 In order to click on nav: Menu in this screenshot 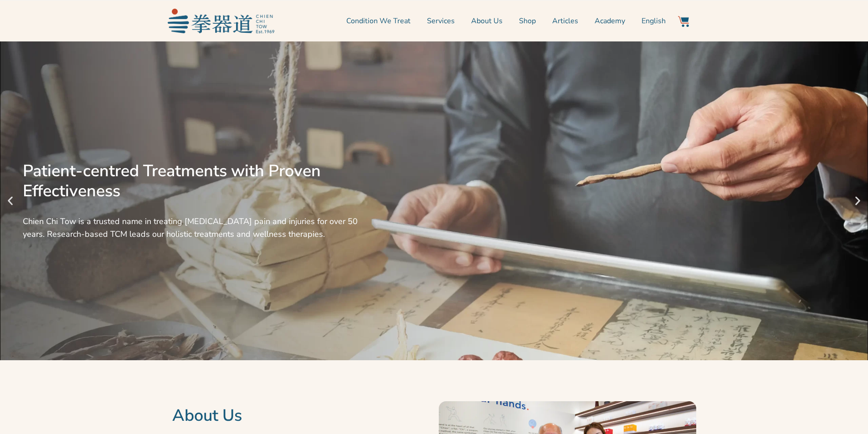, I will do `click(473, 21)`.